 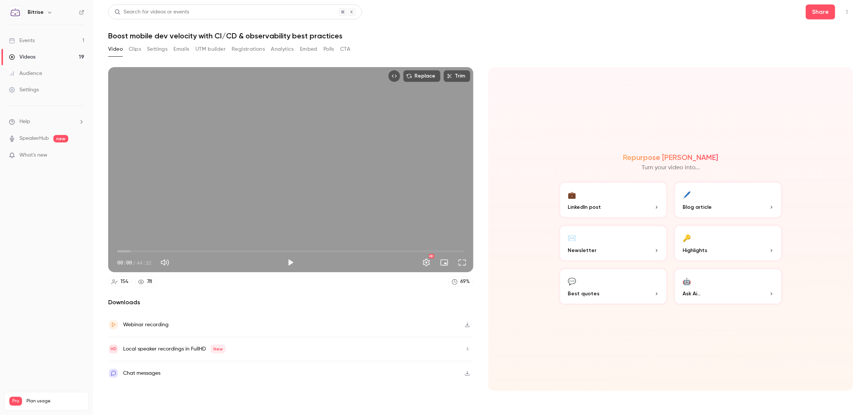 What do you see at coordinates (291, 263) in the screenshot?
I see `div: Play` at bounding box center [291, 263].